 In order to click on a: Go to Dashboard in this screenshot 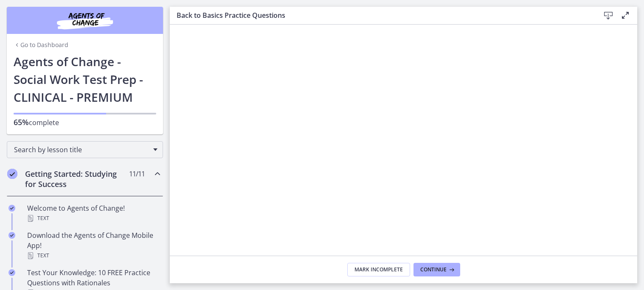, I will do `click(41, 45)`.